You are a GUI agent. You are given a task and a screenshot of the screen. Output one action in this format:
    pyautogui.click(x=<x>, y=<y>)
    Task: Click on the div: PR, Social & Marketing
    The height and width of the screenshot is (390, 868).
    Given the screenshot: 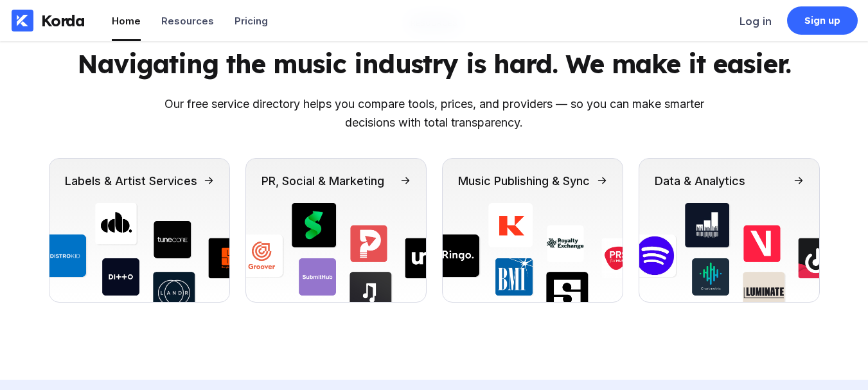 What is the action you would take?
    pyautogui.click(x=322, y=181)
    